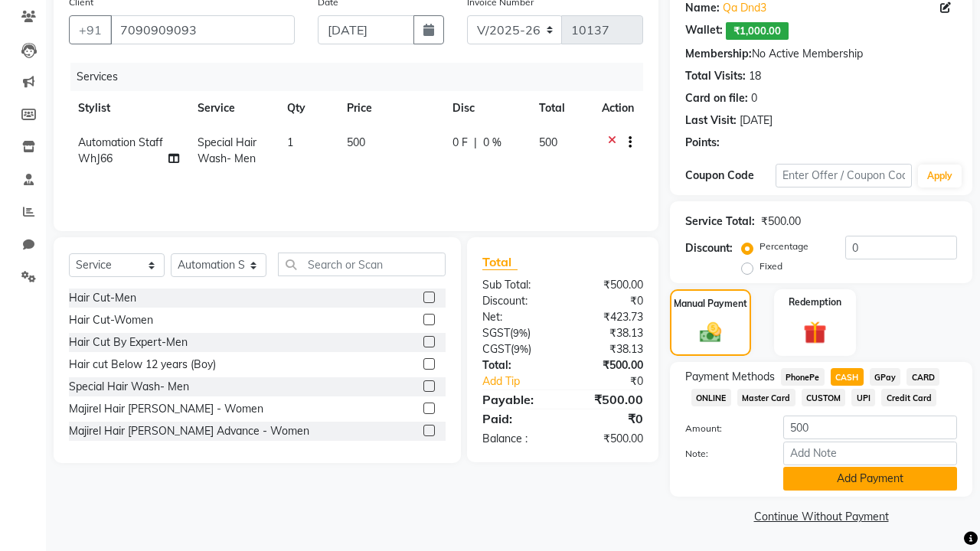  Describe the element at coordinates (758, 30) in the screenshot. I see `span: ₹1,000.00` at that location.